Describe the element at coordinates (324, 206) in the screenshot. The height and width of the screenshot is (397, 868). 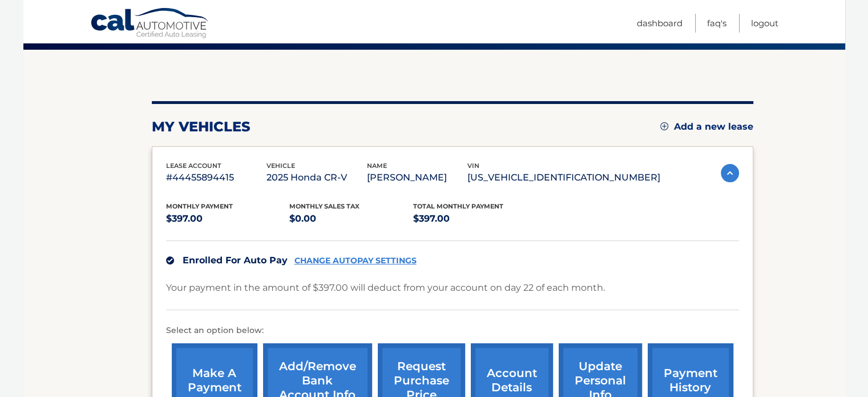
I see `span: Monthly sales Tax` at that location.